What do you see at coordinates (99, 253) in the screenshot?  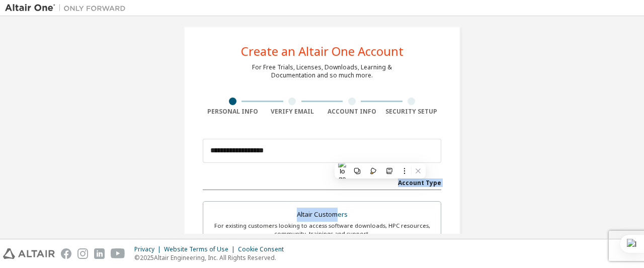 I see `img: linkedin.svg` at bounding box center [99, 253].